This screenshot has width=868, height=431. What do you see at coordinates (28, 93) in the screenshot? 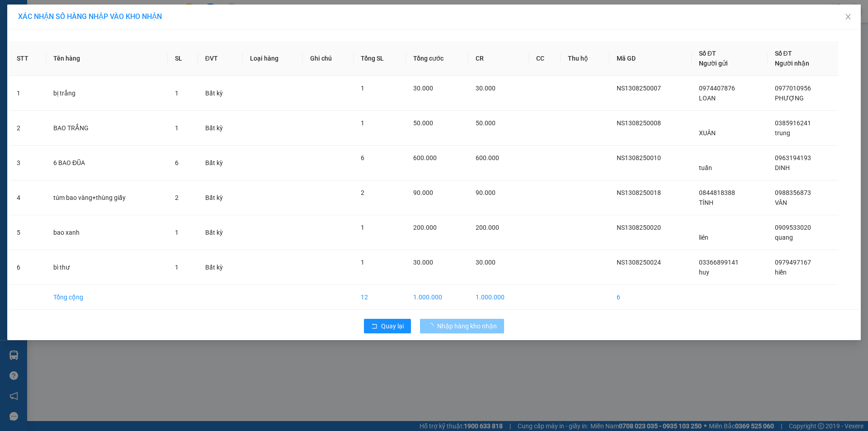
I see `td: 1` at bounding box center [28, 93].